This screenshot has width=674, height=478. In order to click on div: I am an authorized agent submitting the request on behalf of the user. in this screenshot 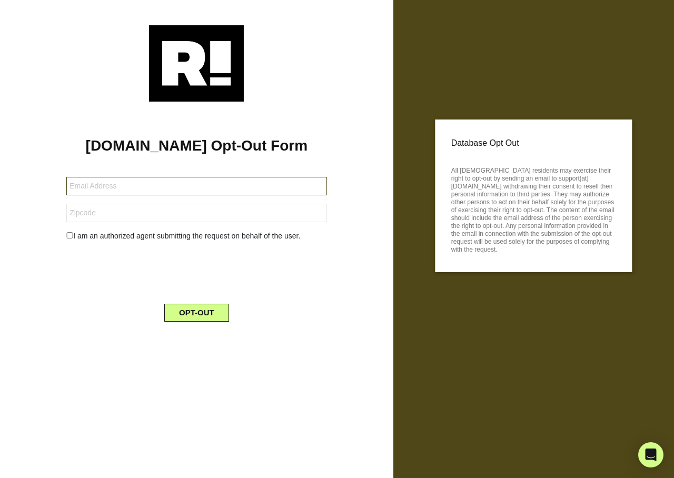, I will do `click(196, 236)`.